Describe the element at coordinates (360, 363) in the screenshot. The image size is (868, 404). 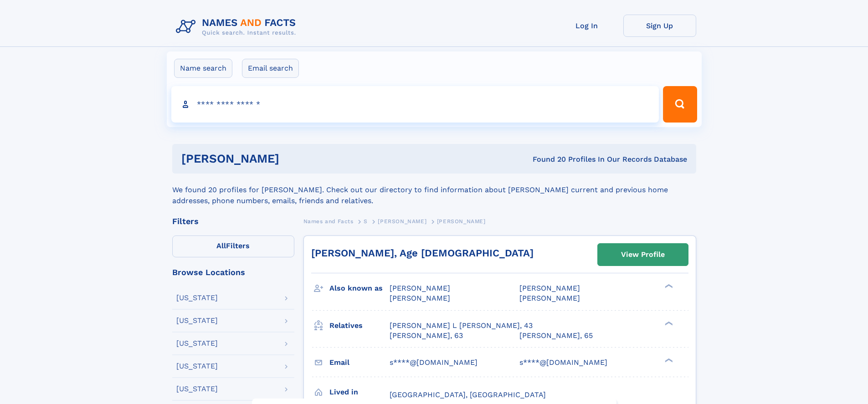
I see `h3: Email` at that location.